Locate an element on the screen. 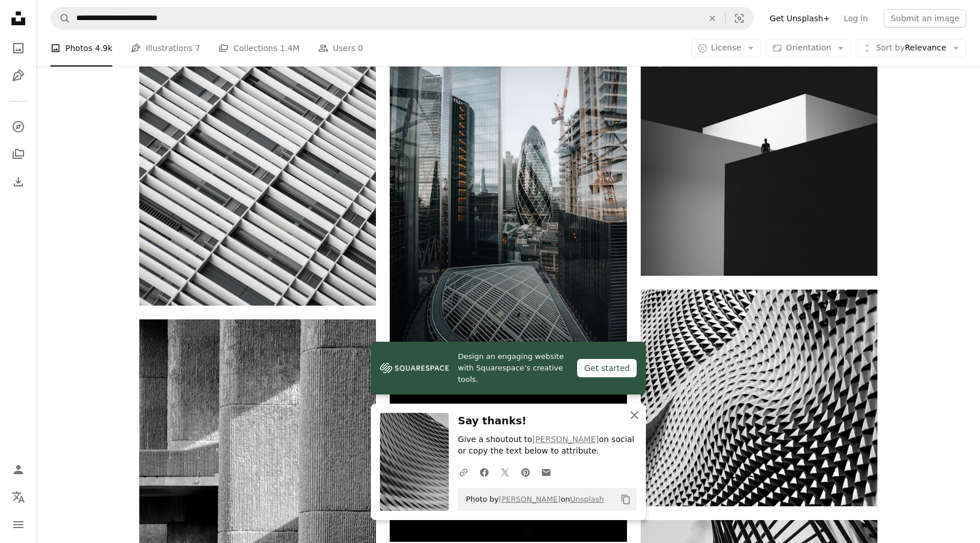 This screenshot has width=980, height=543. span: Sort by is located at coordinates (890, 48).